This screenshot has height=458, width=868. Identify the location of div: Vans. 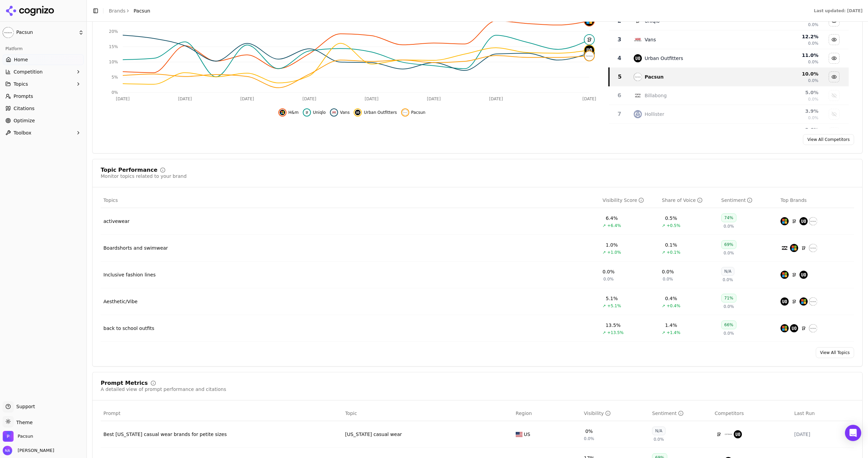
(650, 40).